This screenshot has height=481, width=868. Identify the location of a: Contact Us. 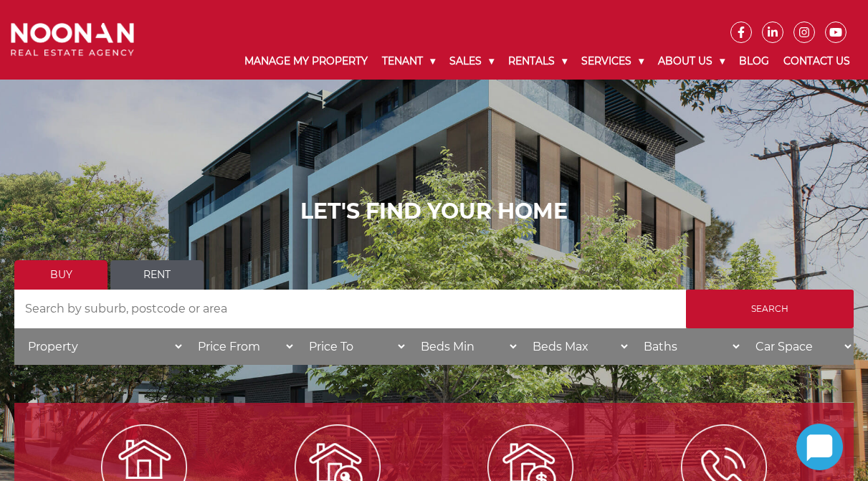
(817, 61).